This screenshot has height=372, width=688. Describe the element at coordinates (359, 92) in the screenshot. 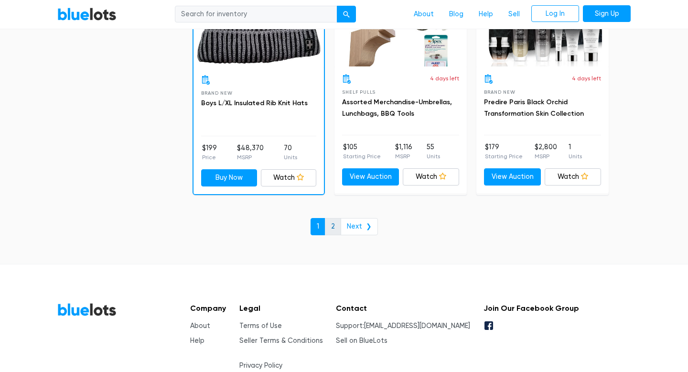

I see `span: Shelf Pulls` at that location.